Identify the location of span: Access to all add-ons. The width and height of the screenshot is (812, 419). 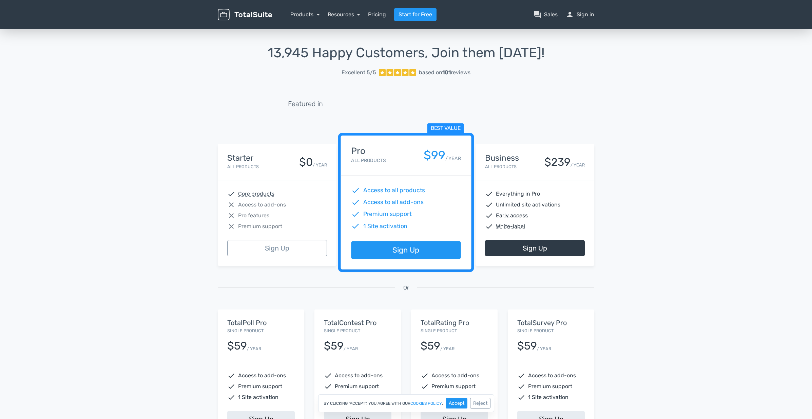
(393, 202).